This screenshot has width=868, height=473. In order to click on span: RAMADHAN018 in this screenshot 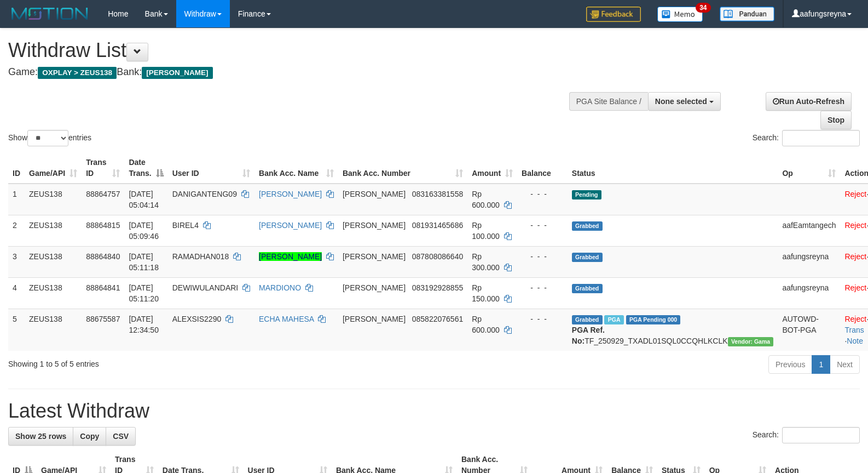, I will do `click(200, 256)`.